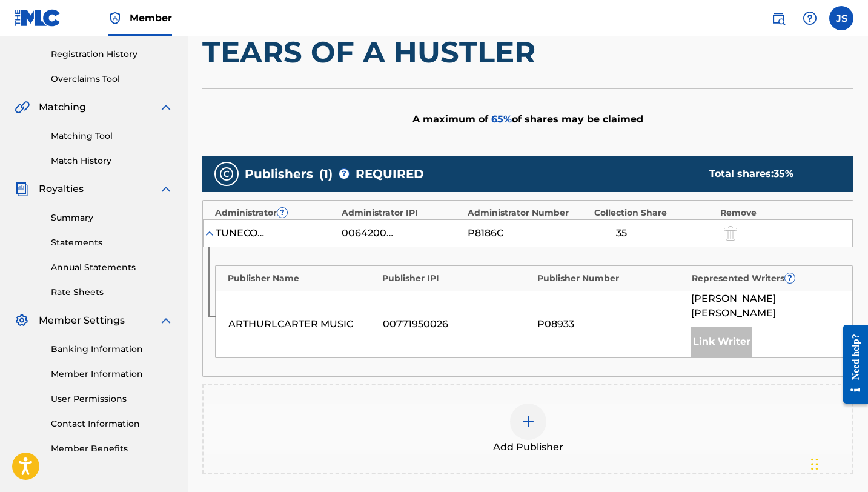 The height and width of the screenshot is (492, 868). What do you see at coordinates (150, 17) in the screenshot?
I see `span: Member` at bounding box center [150, 17].